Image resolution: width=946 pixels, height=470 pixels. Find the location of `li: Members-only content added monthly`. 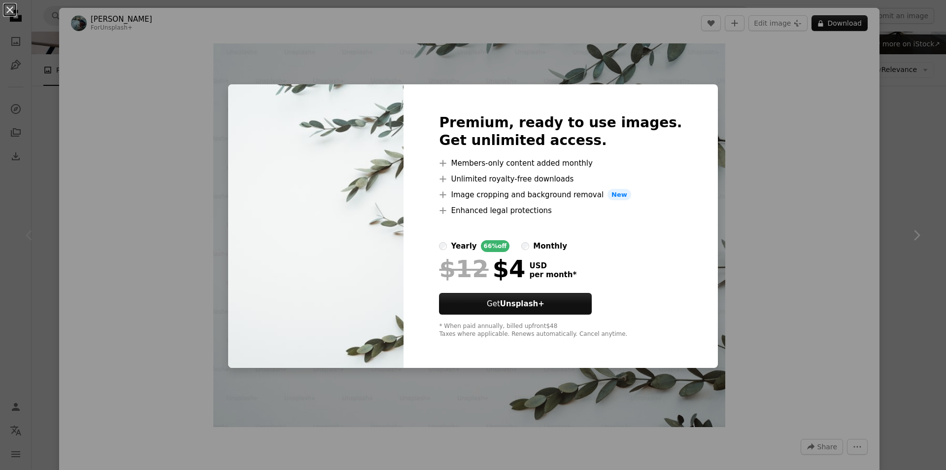

li: Members-only content added monthly is located at coordinates (560, 163).